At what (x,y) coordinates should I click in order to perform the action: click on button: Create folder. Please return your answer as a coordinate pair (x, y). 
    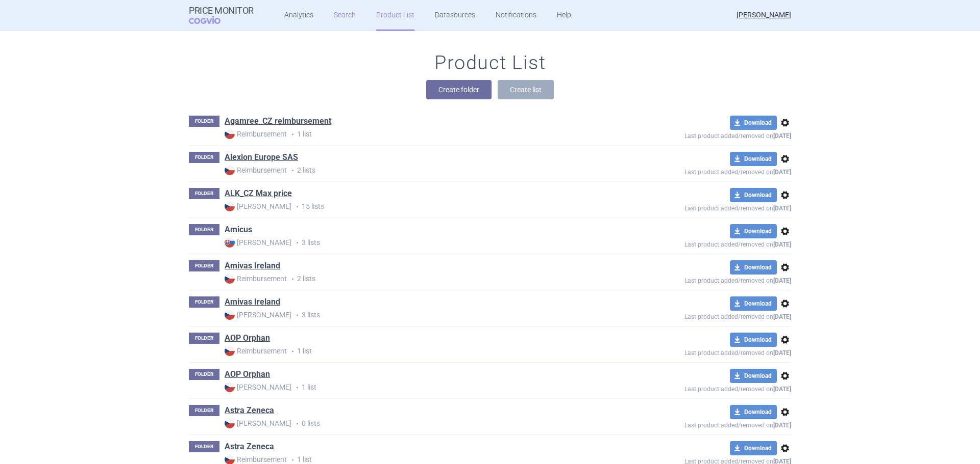
    Looking at the image, I should click on (458, 90).